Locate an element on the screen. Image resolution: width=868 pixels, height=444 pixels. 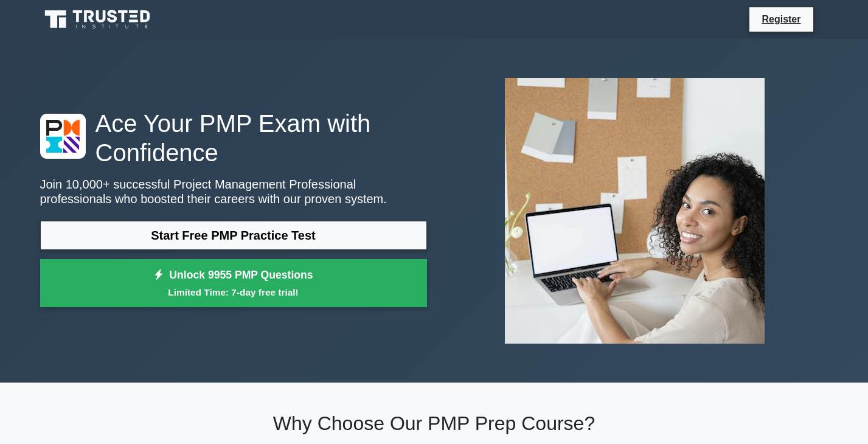
a: Register is located at coordinates (781, 19).